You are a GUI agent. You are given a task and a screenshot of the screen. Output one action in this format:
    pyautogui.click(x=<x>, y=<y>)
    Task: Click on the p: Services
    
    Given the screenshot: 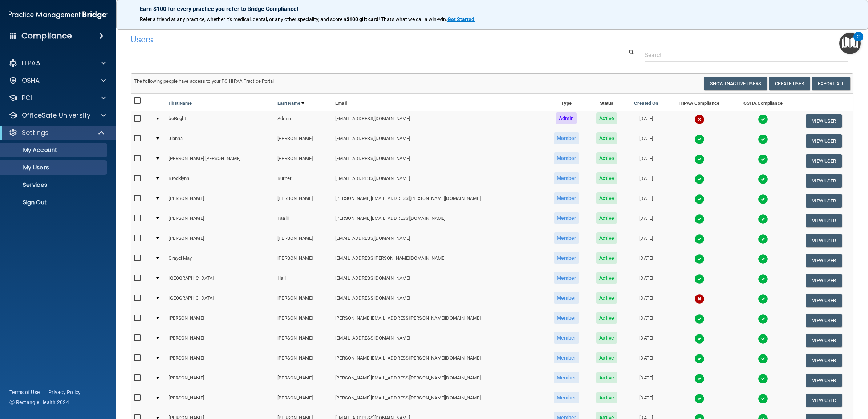 What is the action you would take?
    pyautogui.click(x=54, y=185)
    